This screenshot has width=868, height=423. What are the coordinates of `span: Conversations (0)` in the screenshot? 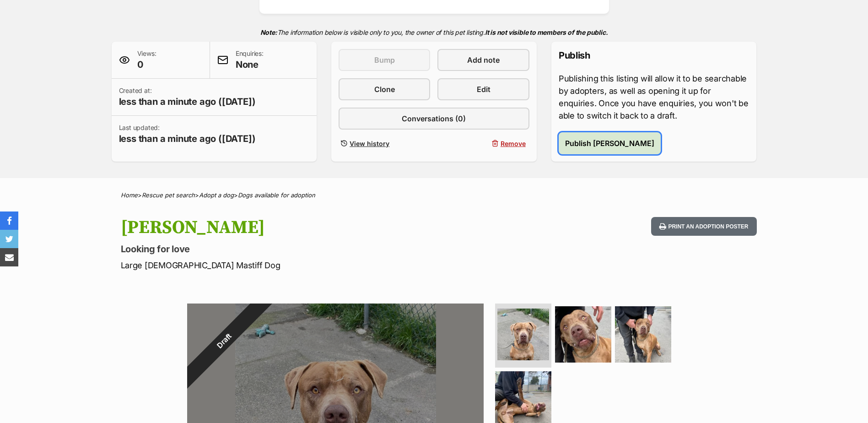 It's located at (434, 119).